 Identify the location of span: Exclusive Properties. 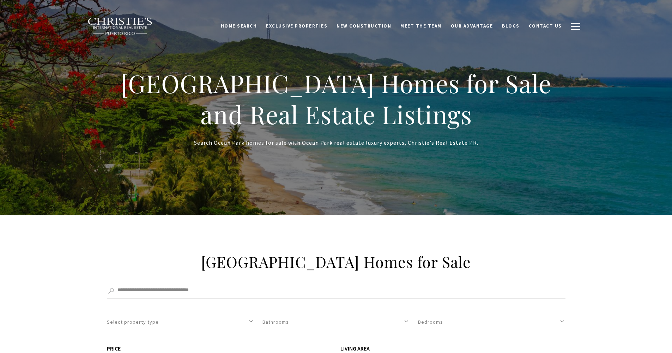
(297, 26).